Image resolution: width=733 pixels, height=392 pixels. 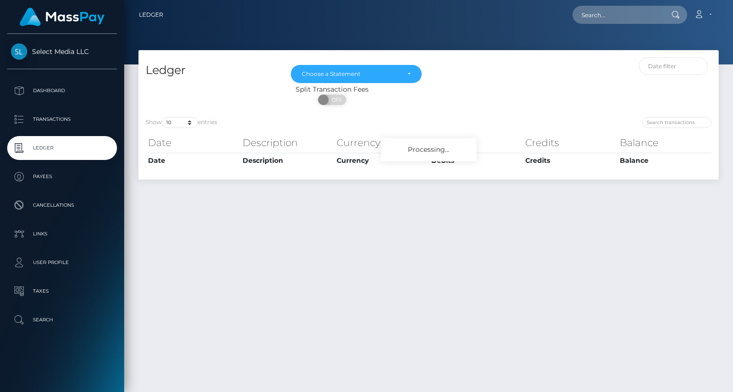 I want to click on h4: Ledger, so click(x=211, y=70).